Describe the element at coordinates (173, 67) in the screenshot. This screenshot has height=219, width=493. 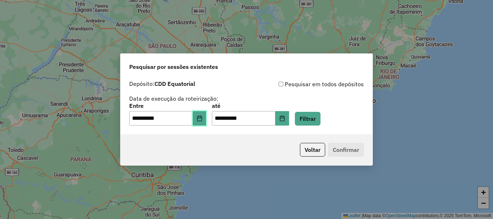
I see `span: Pesquisar por sessões existentes` at that location.